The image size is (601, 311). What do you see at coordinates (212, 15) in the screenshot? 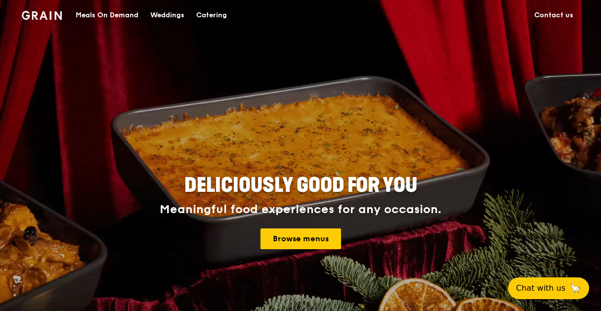
I see `div: Catering` at bounding box center [212, 15].